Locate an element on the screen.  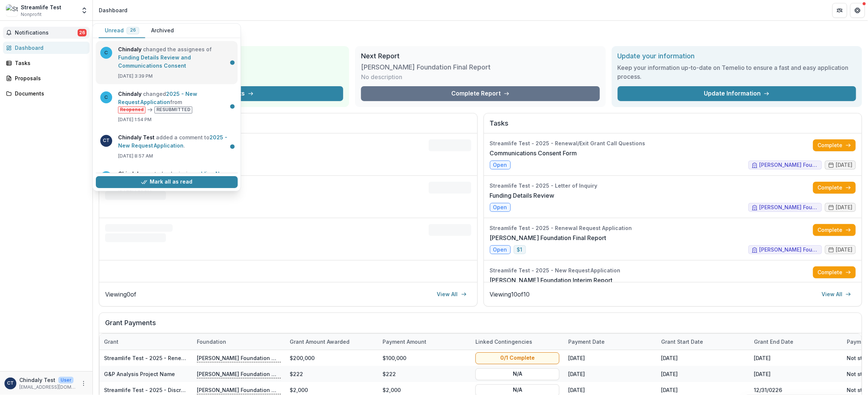
p: User is located at coordinates (66, 380).